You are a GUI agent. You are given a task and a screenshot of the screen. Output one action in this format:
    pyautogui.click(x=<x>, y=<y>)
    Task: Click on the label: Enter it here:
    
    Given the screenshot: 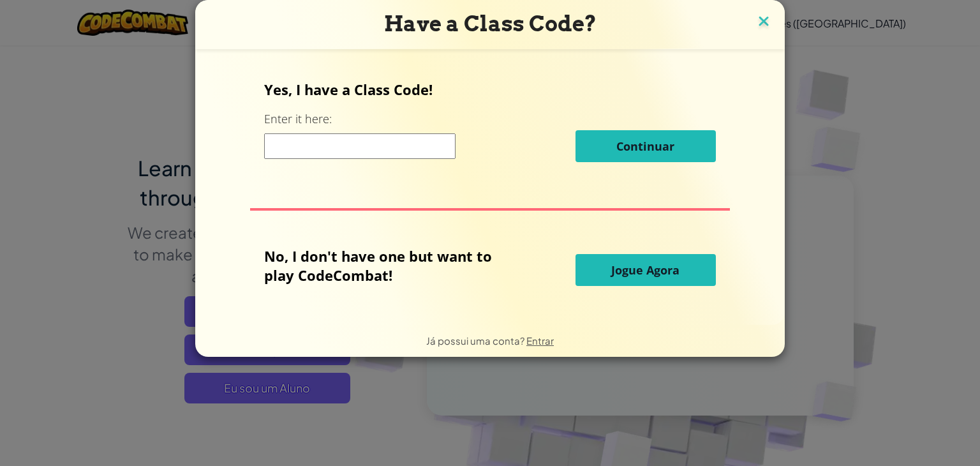 What is the action you would take?
    pyautogui.click(x=298, y=119)
    